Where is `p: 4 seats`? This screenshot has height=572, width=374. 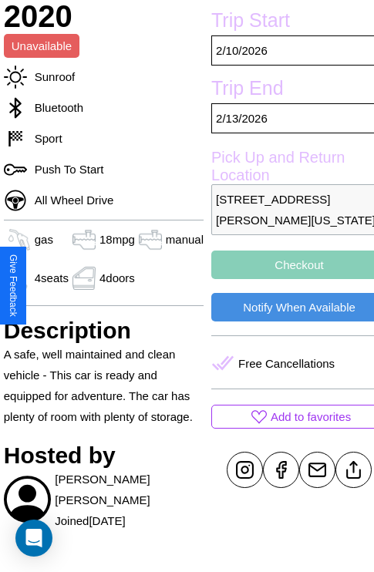
p: 4 seats is located at coordinates (52, 277).